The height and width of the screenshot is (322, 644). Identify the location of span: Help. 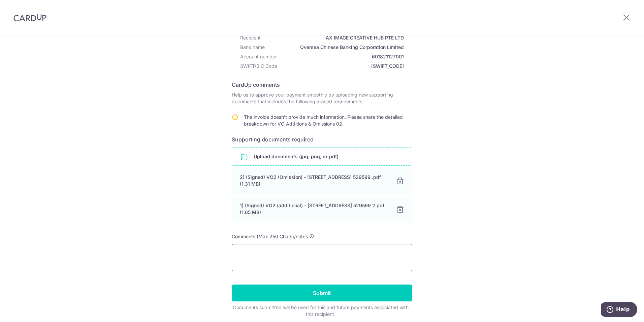
(22, 8).